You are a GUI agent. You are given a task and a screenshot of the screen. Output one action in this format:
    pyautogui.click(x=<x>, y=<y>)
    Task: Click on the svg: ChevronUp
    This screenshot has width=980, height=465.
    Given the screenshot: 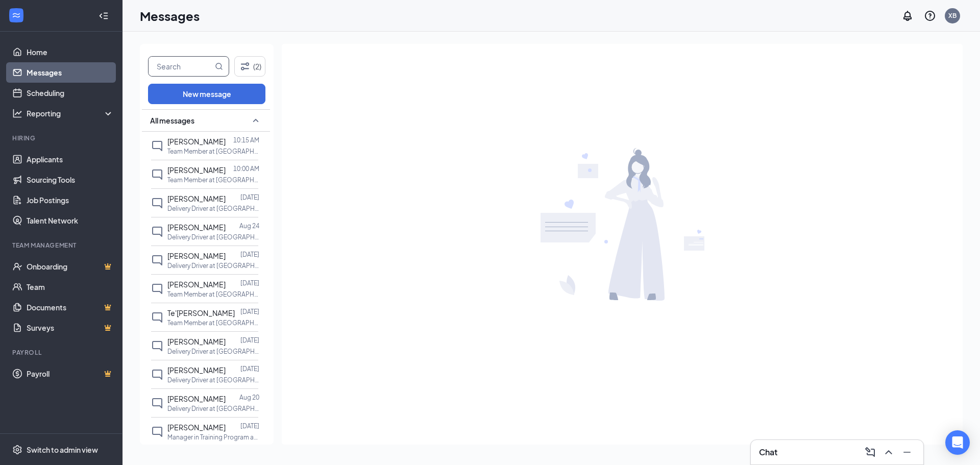 What is the action you would take?
    pyautogui.click(x=889, y=452)
    